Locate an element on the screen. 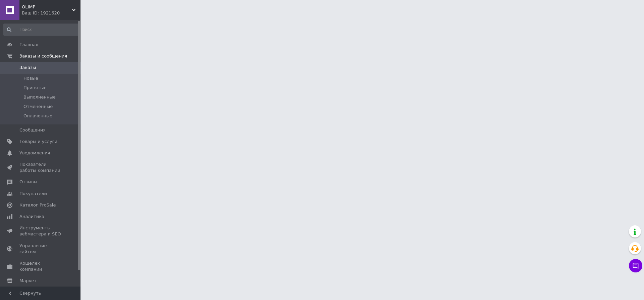 This screenshot has width=644, height=300. span: Управление сайтом is located at coordinates (40, 249).